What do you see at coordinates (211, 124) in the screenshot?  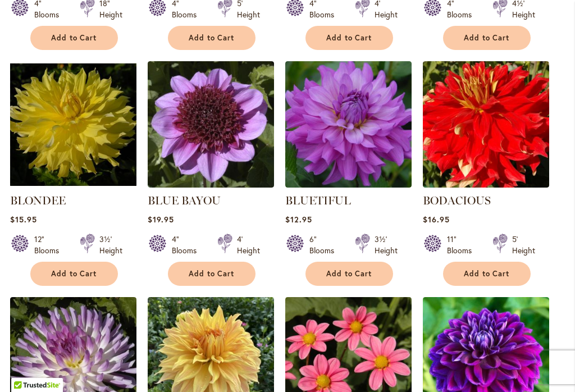 I see `img: BLUE BAYOU` at bounding box center [211, 124].